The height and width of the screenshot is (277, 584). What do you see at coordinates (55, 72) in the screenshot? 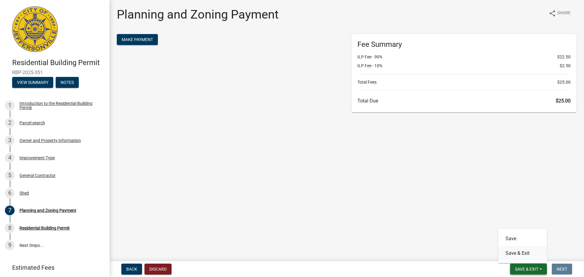
I see `span: RBP-2025-351` at bounding box center [55, 72].